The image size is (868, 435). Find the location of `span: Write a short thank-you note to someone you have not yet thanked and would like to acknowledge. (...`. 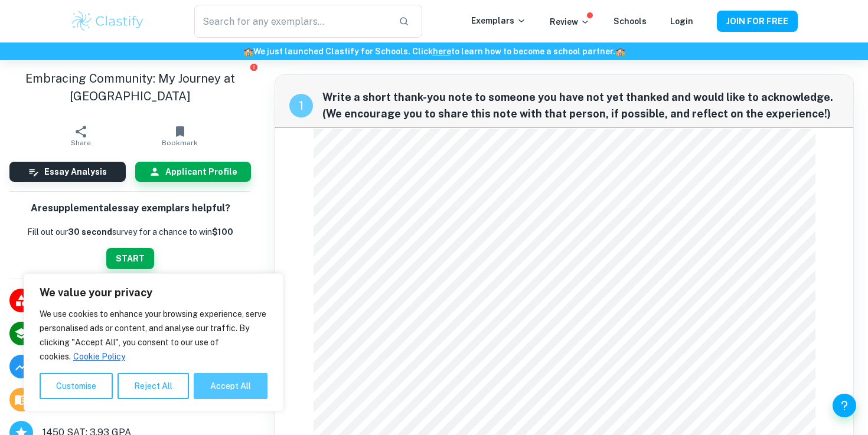

span: Write a short thank-you note to someone you have not yet thanked and would like to acknowledge. (... is located at coordinates (580, 106).